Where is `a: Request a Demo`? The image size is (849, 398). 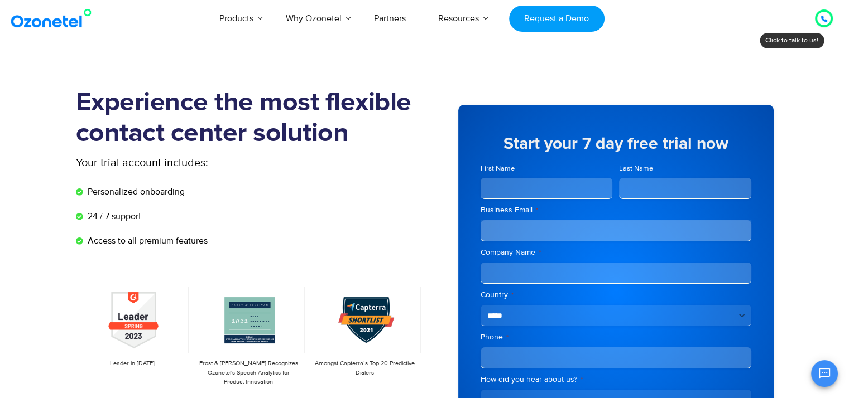 a: Request a Demo is located at coordinates (556, 18).